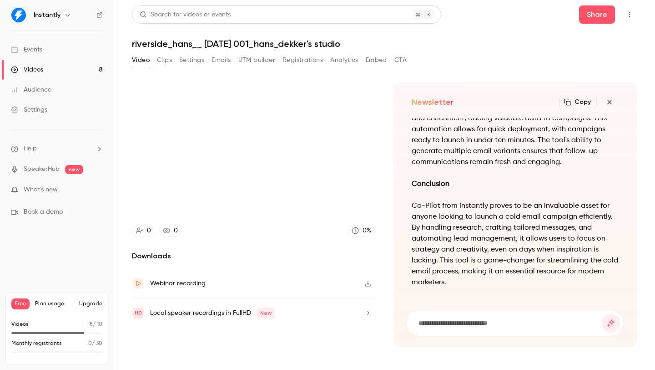 This screenshot has height=370, width=655. What do you see at coordinates (361, 230) in the screenshot?
I see `a: 0%` at bounding box center [361, 230].